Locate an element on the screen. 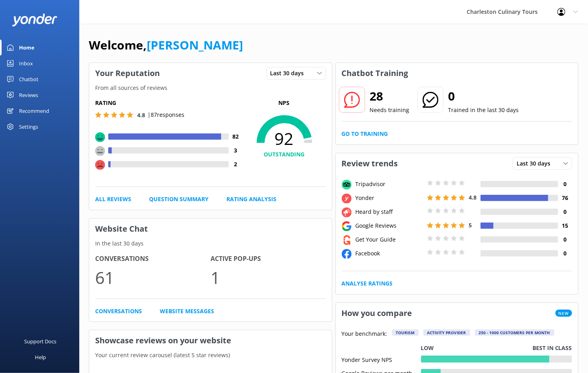 The image size is (588, 373). a: Conversations is located at coordinates (119, 311).